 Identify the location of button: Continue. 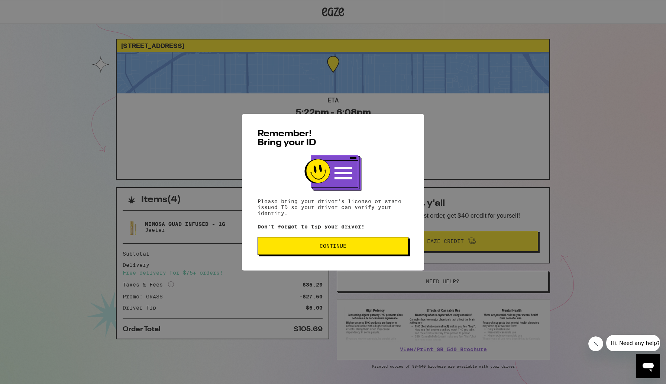
(333, 246).